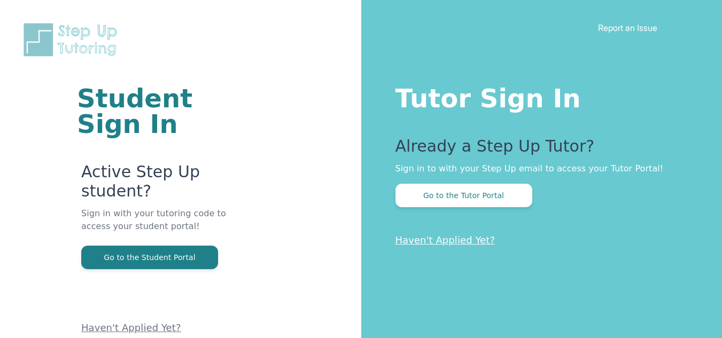  What do you see at coordinates (73, 40) in the screenshot?
I see `img: Step Up Tutoring horizontal logo` at bounding box center [73, 40].